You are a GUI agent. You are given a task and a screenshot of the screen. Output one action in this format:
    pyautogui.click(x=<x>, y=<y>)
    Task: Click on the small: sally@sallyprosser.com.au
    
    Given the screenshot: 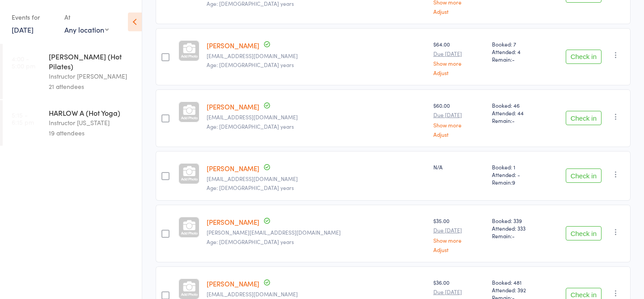 What is the action you would take?
    pyautogui.click(x=317, y=232)
    